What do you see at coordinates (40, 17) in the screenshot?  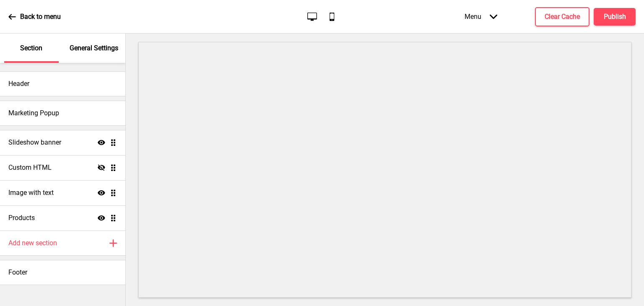 I see `p: Back to menu` at bounding box center [40, 17].